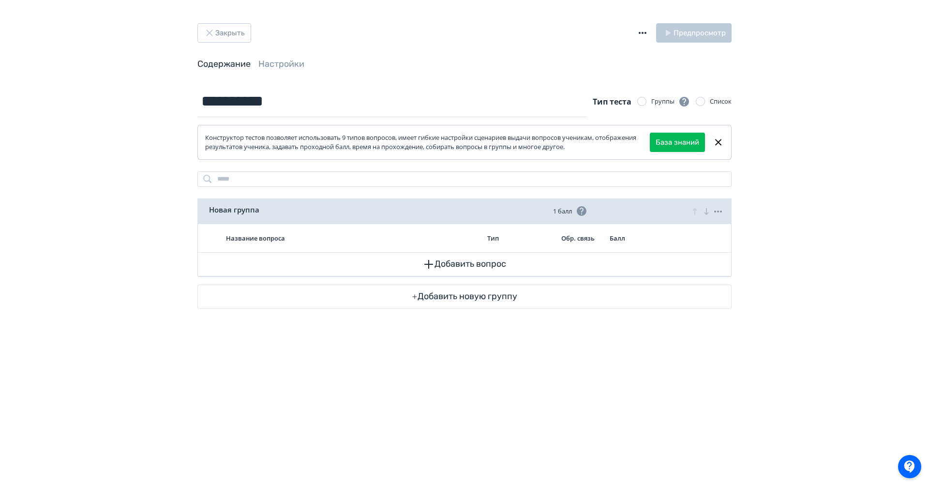  What do you see at coordinates (465, 297) in the screenshot?
I see `button: Добавить новую группу` at bounding box center [465, 297].